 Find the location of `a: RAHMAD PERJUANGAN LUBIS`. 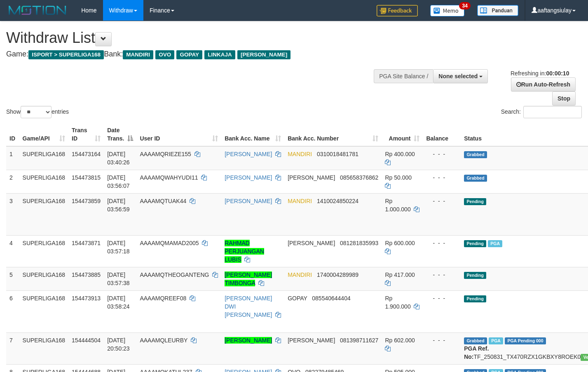

a: RAHMAD PERJUANGAN LUBIS is located at coordinates (245, 251).